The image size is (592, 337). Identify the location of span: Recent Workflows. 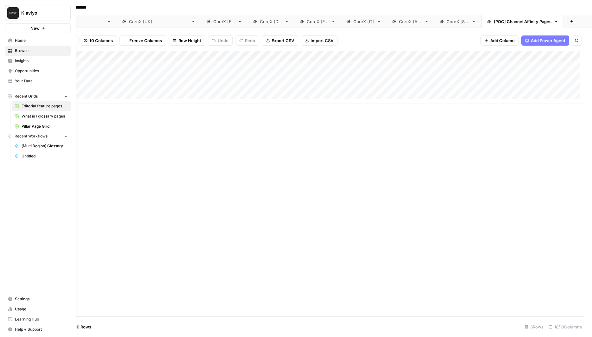
(31, 136).